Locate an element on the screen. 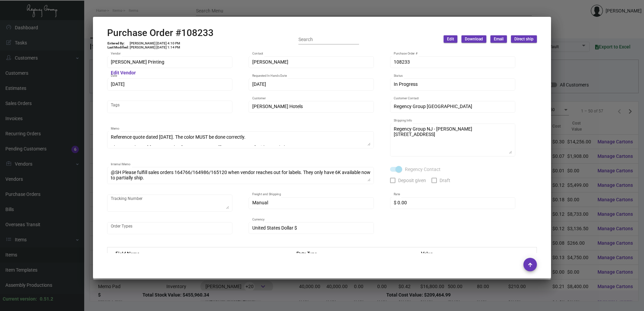 The image size is (644, 311). span: Deposit given is located at coordinates (412, 180).